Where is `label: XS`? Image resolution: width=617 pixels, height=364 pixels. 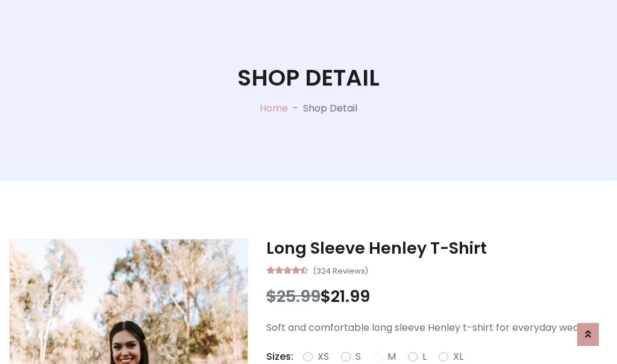 label: XS is located at coordinates (324, 357).